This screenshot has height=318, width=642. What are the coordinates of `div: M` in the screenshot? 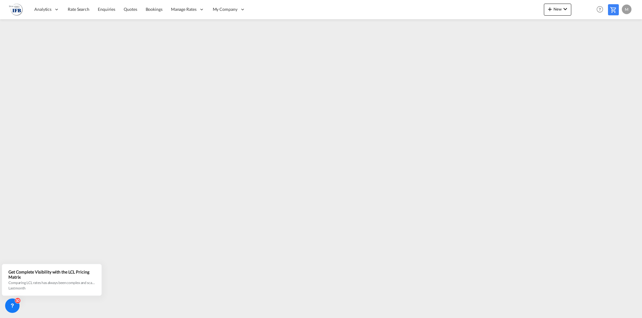 It's located at (626, 9).